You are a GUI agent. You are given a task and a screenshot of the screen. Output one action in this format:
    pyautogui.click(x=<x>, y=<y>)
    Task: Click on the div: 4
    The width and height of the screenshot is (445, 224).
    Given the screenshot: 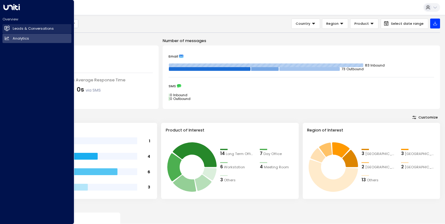 What is the action you would take?
    pyautogui.click(x=261, y=167)
    